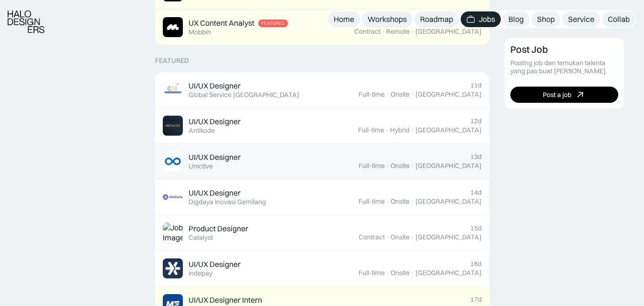 This screenshot has width=644, height=306. What do you see at coordinates (218, 229) in the screenshot?
I see `div: Product Designer` at bounding box center [218, 229].